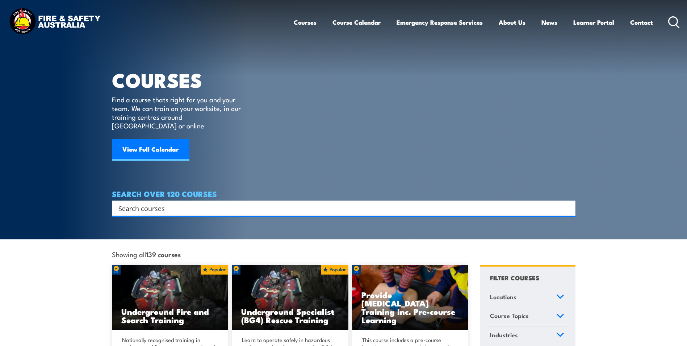 This screenshot has height=346, width=687. What do you see at coordinates (594, 22) in the screenshot?
I see `a: Learner Portal` at bounding box center [594, 22].